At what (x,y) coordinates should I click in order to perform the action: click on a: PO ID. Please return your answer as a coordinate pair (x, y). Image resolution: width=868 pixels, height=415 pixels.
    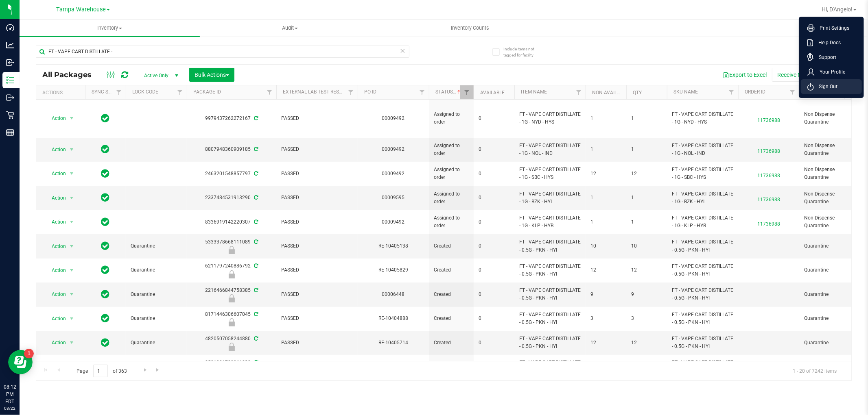
    Looking at the image, I should click on (370, 92).